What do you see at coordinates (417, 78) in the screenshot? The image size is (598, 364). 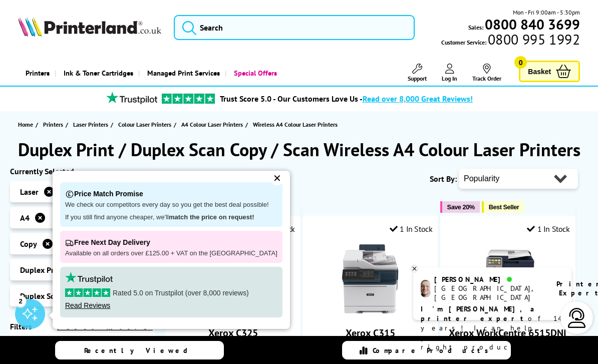 I see `span: Support` at bounding box center [417, 78].